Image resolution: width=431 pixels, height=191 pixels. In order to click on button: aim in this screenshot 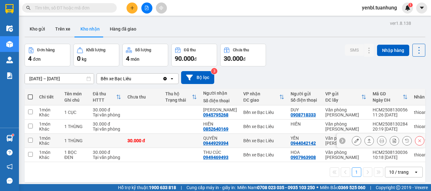, I will do `click(161, 8)`.